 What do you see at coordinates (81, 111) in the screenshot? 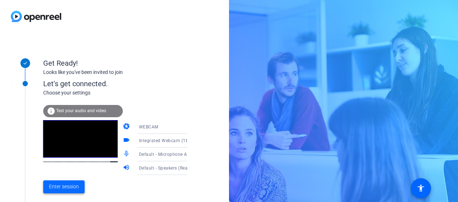
I see `span: Test your audio and video` at bounding box center [81, 111].